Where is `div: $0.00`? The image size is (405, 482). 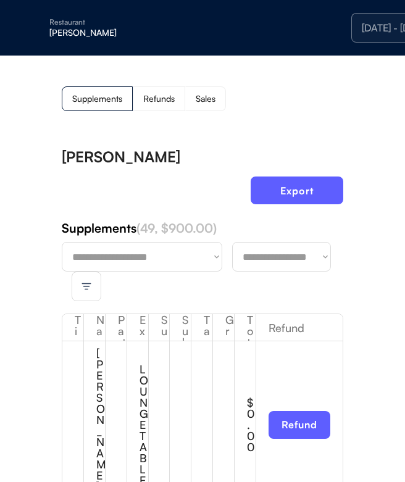 div: $0.00 is located at coordinates (251, 425).